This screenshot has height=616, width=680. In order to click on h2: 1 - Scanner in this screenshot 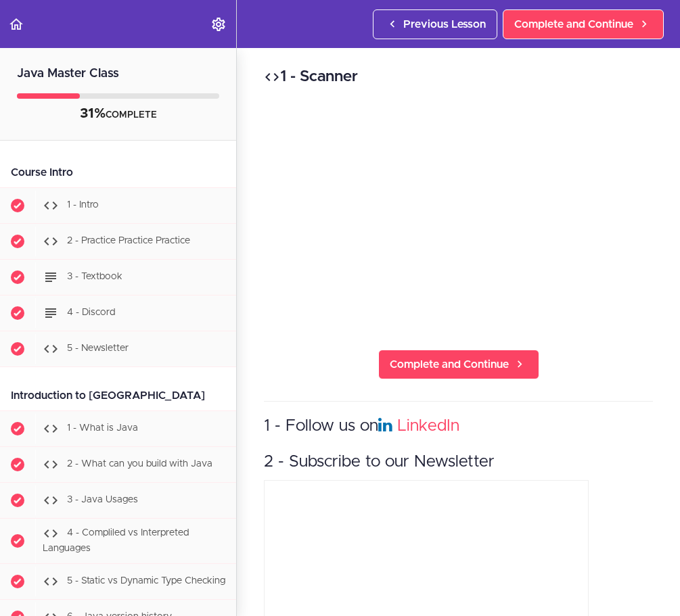, I will do `click(458, 77)`.